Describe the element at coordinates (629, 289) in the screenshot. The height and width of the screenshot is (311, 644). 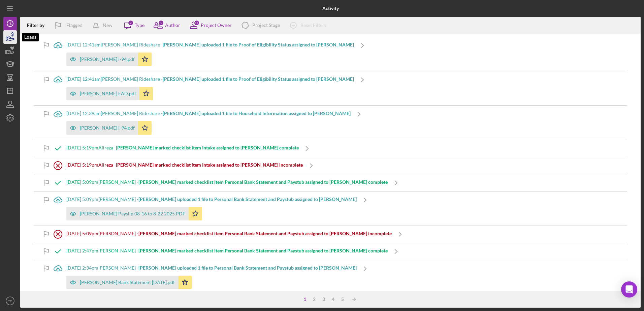
I see `div: Open Intercom Messenger` at that location.